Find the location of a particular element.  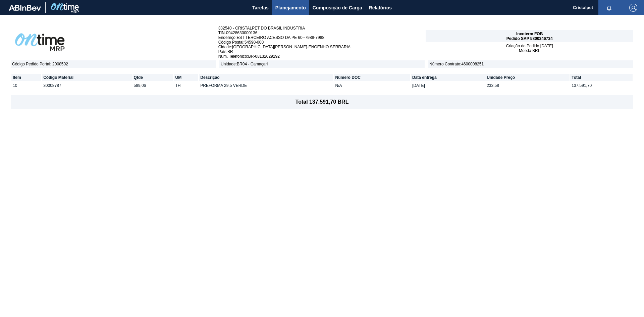

th: Código Material is located at coordinates (87, 77).